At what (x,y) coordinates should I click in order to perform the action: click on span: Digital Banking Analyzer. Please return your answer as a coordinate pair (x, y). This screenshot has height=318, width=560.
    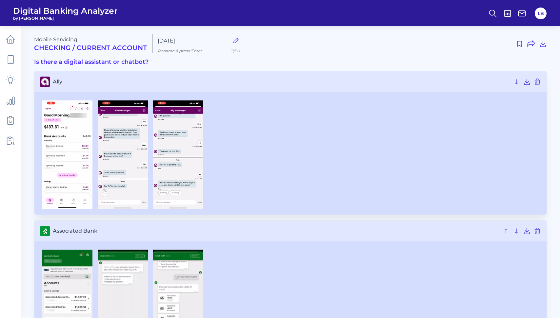
    Looking at the image, I should click on (65, 11).